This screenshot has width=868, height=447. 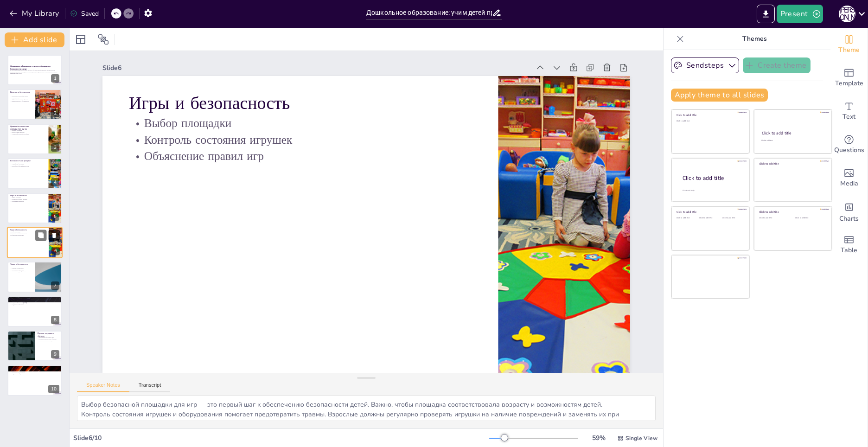 What do you see at coordinates (21, 269) in the screenshot?
I see `p: Развитие координации` at bounding box center [21, 269].